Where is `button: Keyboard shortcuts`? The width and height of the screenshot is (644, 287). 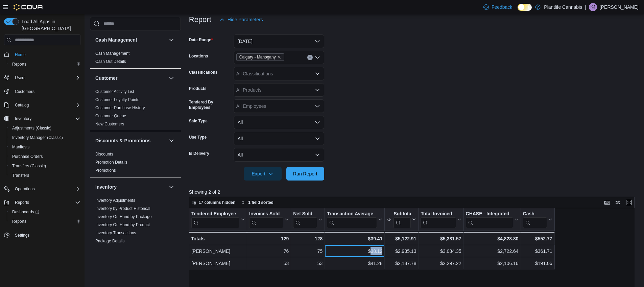
button: Keyboard shortcuts is located at coordinates (607, 202).